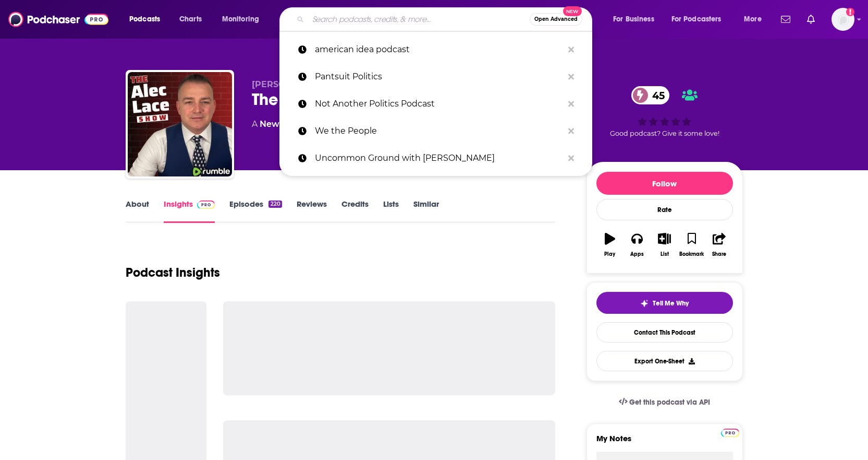 This screenshot has height=460, width=868. I want to click on div: Play, so click(610, 254).